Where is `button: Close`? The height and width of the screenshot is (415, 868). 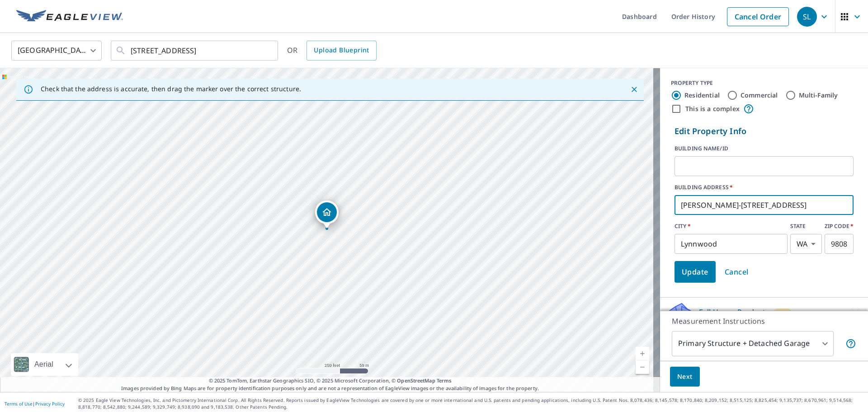 button: Close is located at coordinates (634, 89).